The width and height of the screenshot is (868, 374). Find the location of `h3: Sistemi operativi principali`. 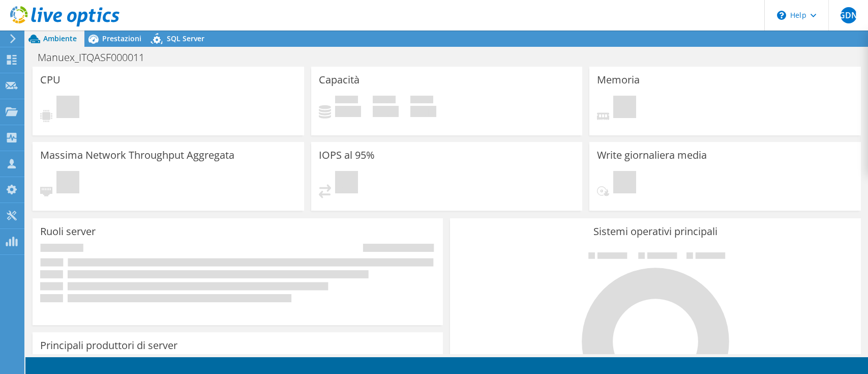

h3: Sistemi operativi principali is located at coordinates (655, 231).